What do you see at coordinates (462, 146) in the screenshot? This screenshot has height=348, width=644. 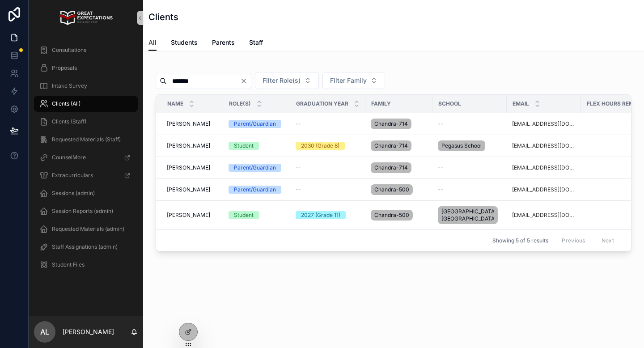 I see `span: Pegasus School` at bounding box center [462, 146].